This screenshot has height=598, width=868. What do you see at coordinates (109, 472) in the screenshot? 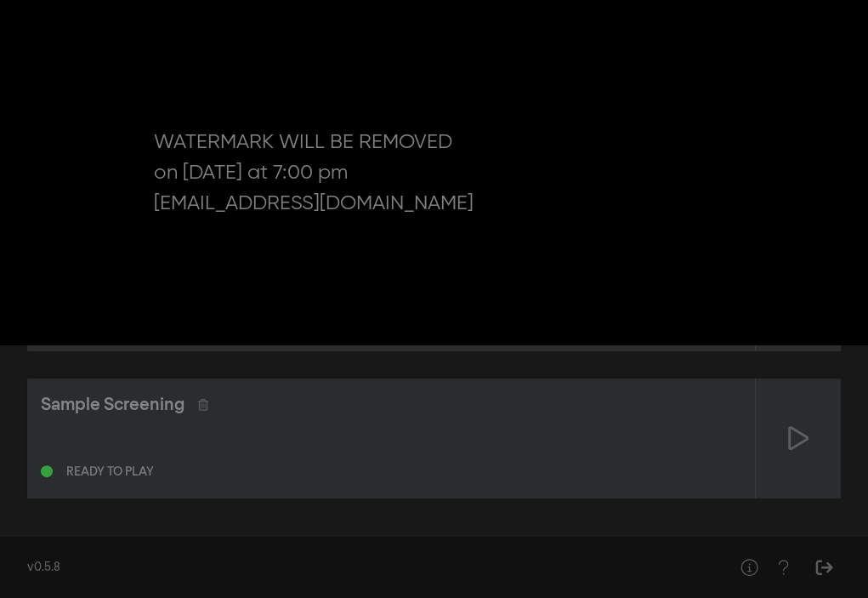
I see `div: Ready to play` at bounding box center [109, 472].